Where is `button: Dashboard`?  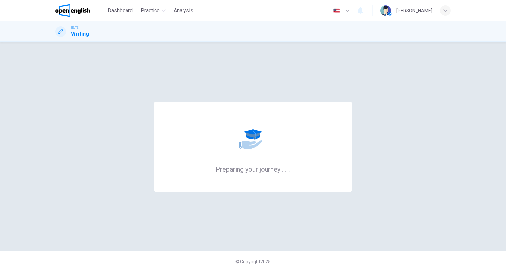
button: Dashboard is located at coordinates (120, 11).